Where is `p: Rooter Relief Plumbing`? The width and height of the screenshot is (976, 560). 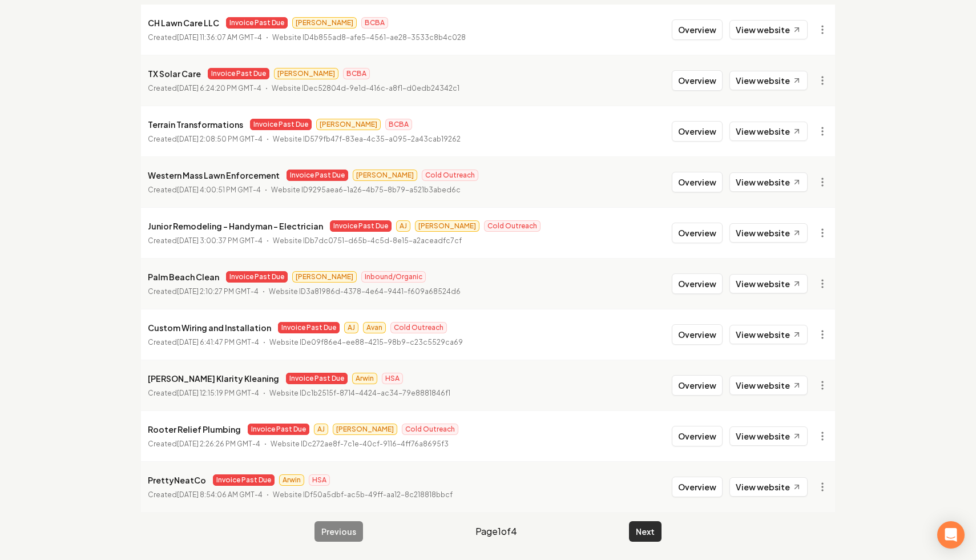
p: Rooter Relief Plumbing is located at coordinates (194, 430).